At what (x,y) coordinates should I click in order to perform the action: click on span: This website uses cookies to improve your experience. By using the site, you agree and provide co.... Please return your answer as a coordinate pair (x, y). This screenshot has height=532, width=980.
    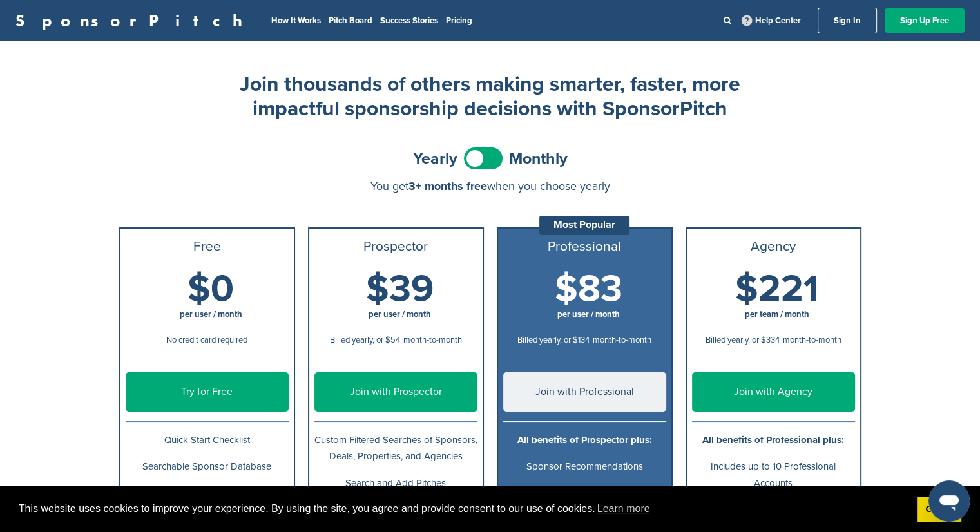
    Looking at the image, I should click on (462, 509).